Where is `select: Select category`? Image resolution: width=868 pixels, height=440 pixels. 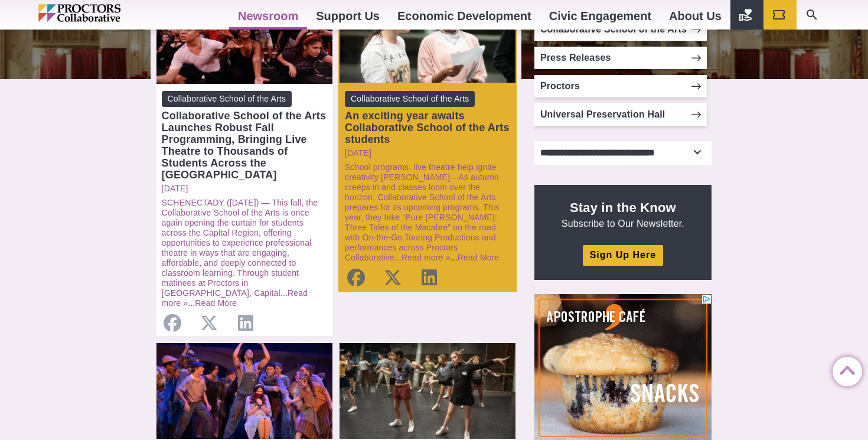
select: Select category is located at coordinates (623, 153).